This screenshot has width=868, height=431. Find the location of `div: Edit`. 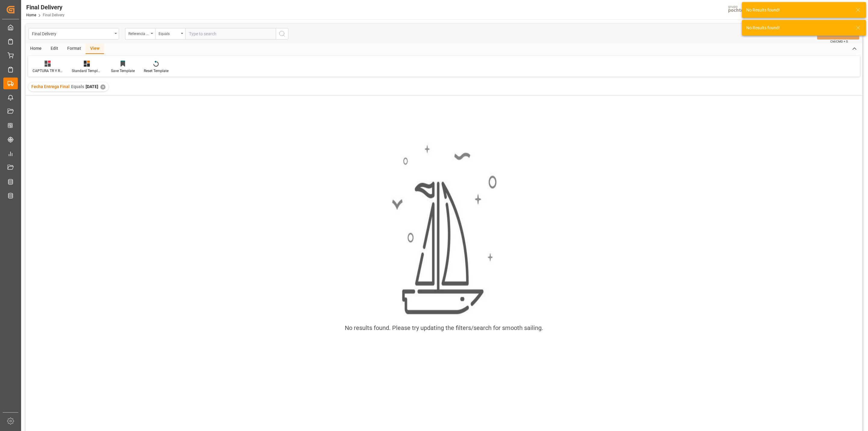

div: Edit is located at coordinates (54, 49).